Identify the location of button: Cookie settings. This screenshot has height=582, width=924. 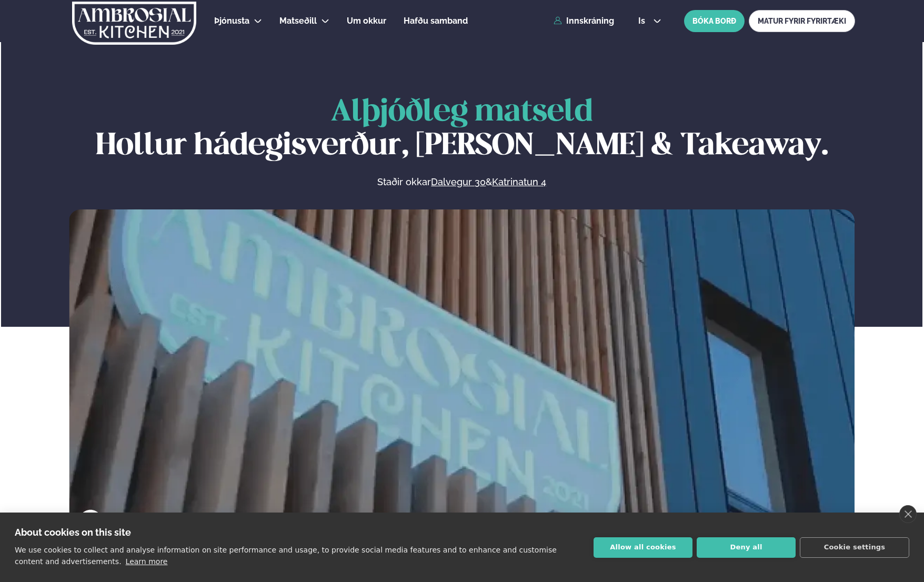
(854, 547).